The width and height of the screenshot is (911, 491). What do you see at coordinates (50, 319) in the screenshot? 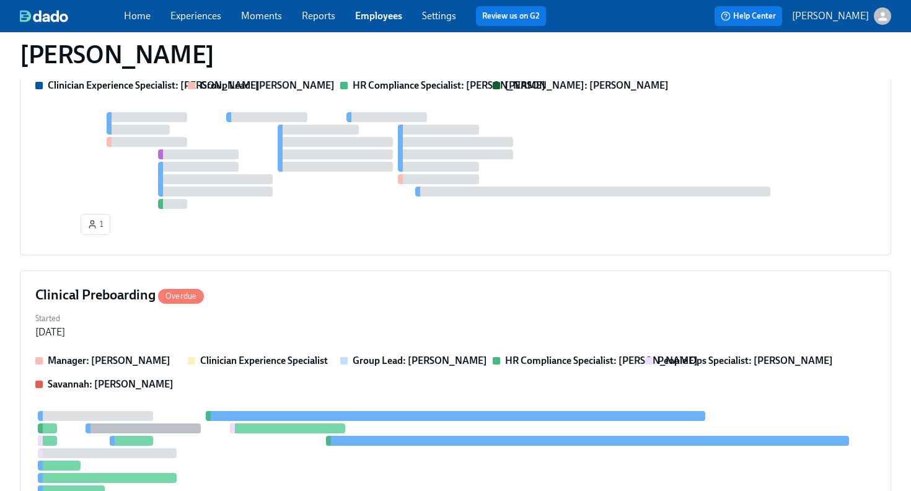
I see `label: Started` at bounding box center [50, 319].